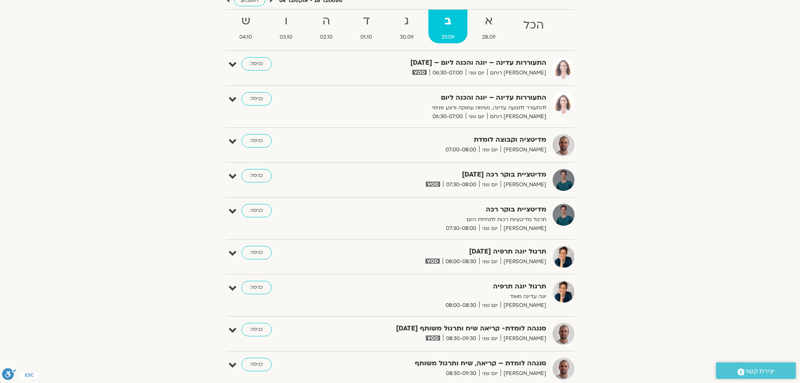 Image resolution: width=800 pixels, height=383 pixels. I want to click on p: תרגול מדיטציות רכות לתחילת היום, so click(444, 219).